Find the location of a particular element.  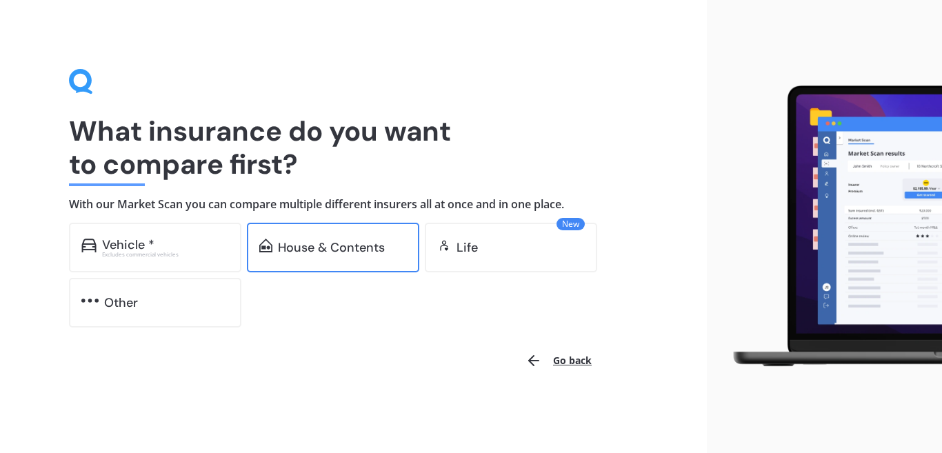

div: Excludes commercial vehicles is located at coordinates (166, 254).